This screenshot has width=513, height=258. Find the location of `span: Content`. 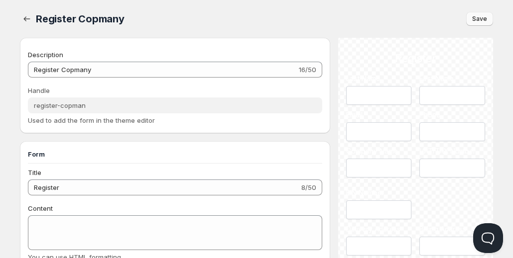

span: Content is located at coordinates (40, 209).